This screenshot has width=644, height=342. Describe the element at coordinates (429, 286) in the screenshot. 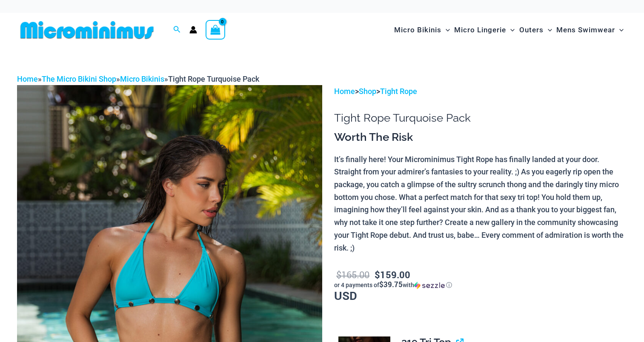

I see `img: Sezzle` at that location.